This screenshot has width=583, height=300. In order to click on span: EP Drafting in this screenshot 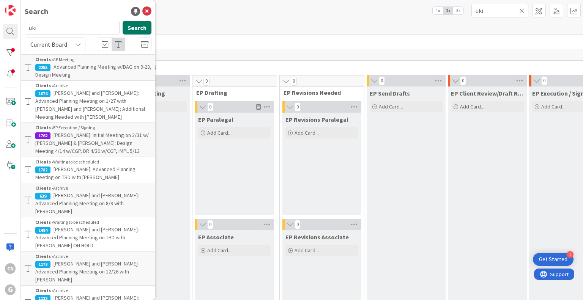, I will do `click(231, 93)`.